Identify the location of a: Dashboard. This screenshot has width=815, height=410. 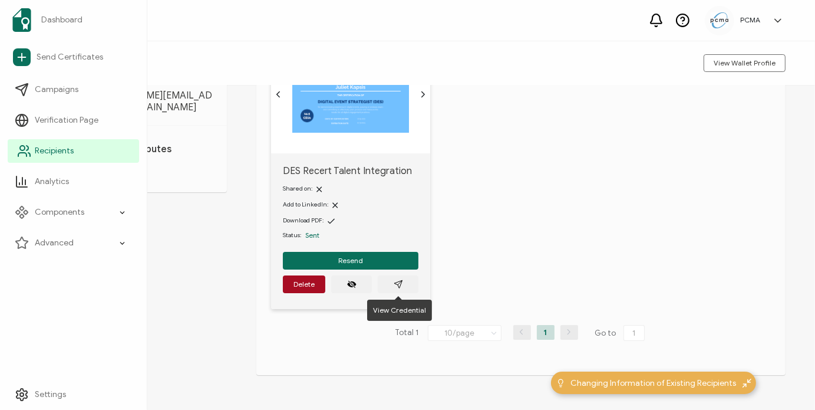
(73, 20).